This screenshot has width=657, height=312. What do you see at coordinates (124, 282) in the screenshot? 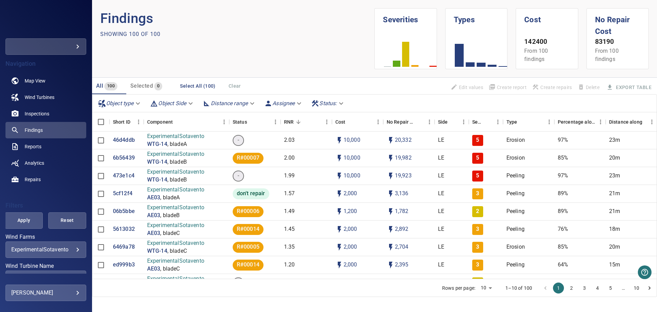
I see `p: 2ed59de` at bounding box center [124, 282].